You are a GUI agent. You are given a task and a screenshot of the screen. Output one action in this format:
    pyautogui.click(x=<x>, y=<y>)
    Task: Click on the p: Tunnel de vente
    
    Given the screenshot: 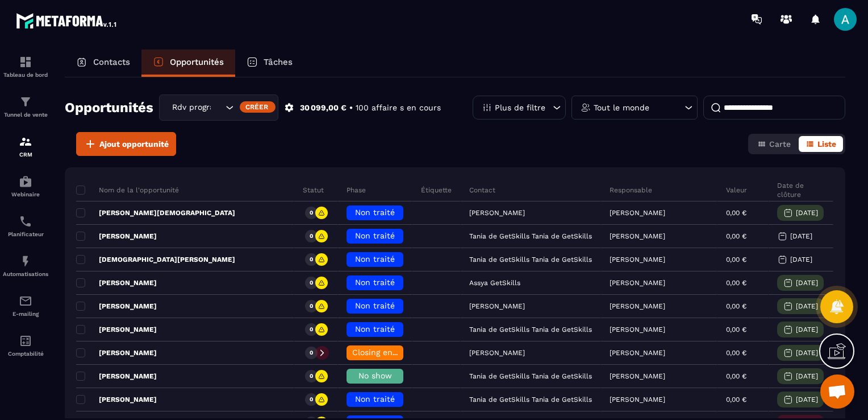 What is the action you would take?
    pyautogui.click(x=26, y=115)
    